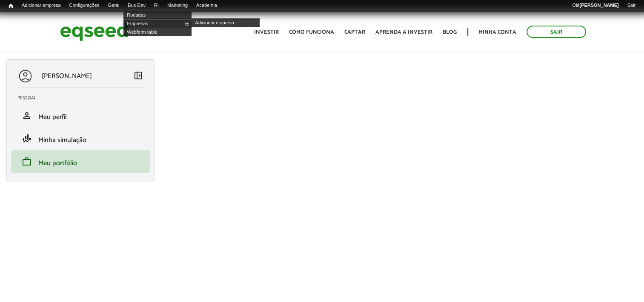 This screenshot has height=302, width=644. What do you see at coordinates (80, 116) in the screenshot?
I see `a: personMeu perfil` at bounding box center [80, 116].